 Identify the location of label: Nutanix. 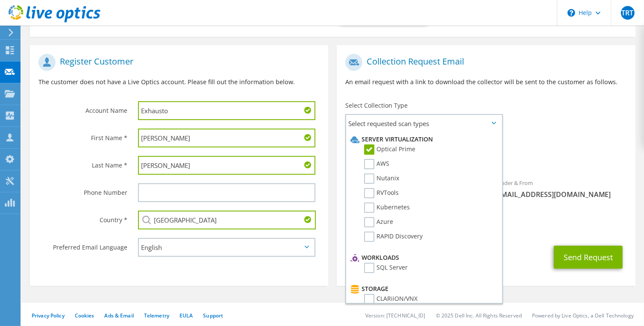
(381, 178).